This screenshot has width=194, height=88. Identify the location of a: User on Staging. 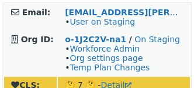
(102, 22).